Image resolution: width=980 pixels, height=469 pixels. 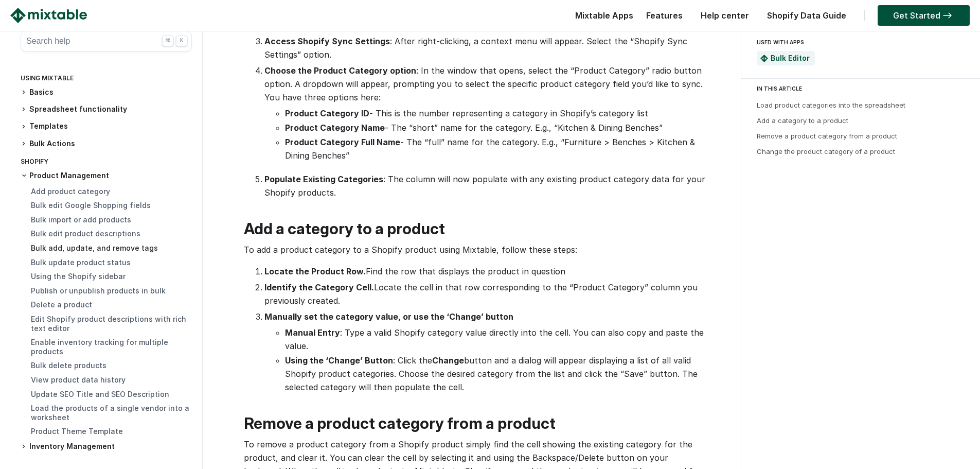 What do you see at coordinates (100, 393) in the screenshot?
I see `a: Update SEO Title and SEO Description` at bounding box center [100, 393].